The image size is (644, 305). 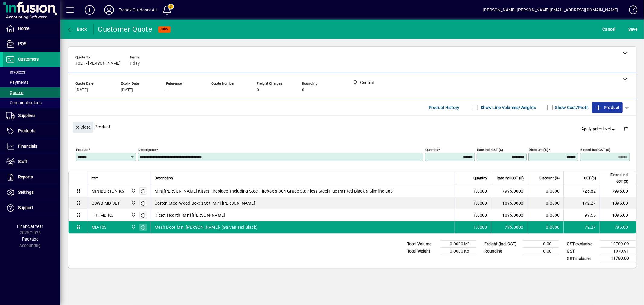 What do you see at coordinates (633, 29) in the screenshot?
I see `span: ave` at bounding box center [633, 29].